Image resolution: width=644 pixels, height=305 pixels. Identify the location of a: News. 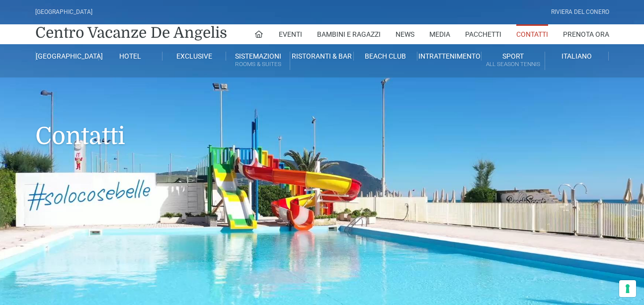
(405, 34).